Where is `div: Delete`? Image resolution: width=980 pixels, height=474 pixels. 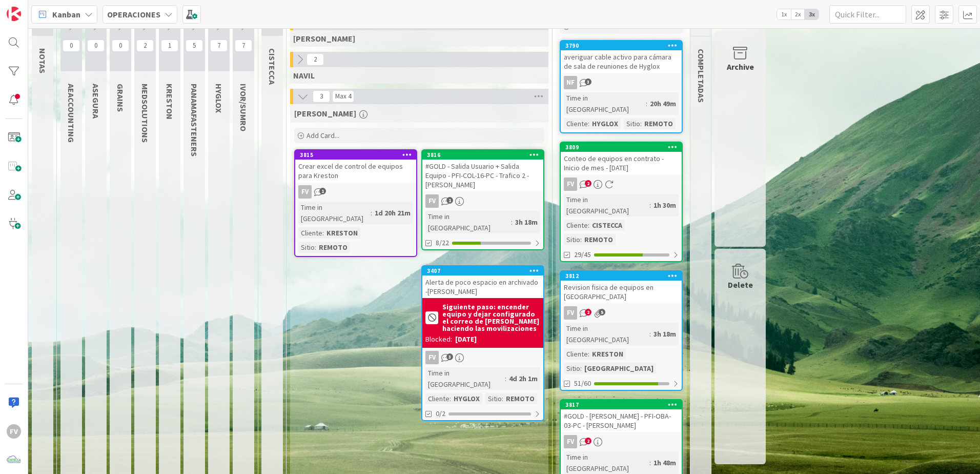
div: Delete is located at coordinates (740, 285).